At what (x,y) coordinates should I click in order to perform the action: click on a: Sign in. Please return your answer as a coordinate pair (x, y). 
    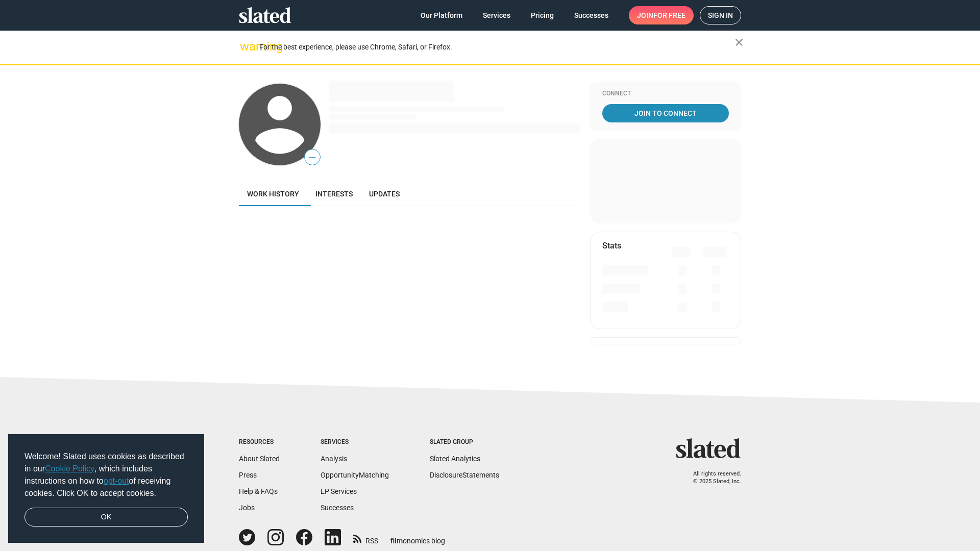
    Looking at the image, I should click on (720, 15).